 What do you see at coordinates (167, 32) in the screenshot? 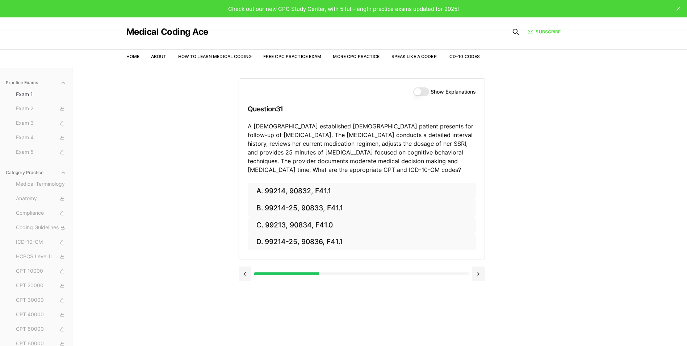
I see `a: Medical Coding Ace` at bounding box center [167, 32].